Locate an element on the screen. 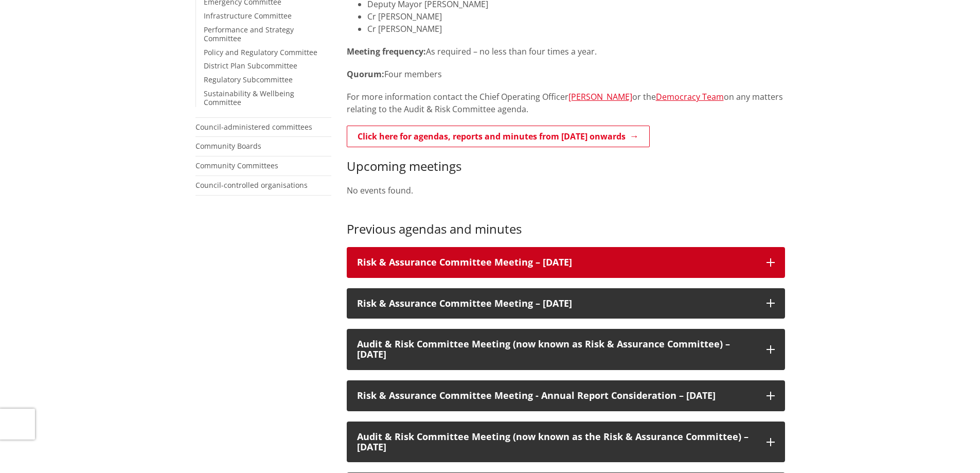 This screenshot has height=473, width=980. a: Community Committees is located at coordinates (236, 165).